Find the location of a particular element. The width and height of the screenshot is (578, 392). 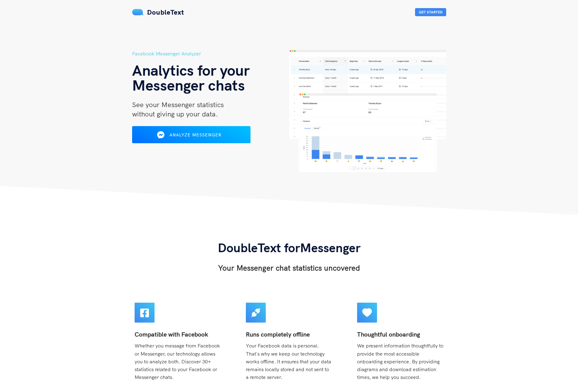

span: heart is located at coordinates (367, 312).